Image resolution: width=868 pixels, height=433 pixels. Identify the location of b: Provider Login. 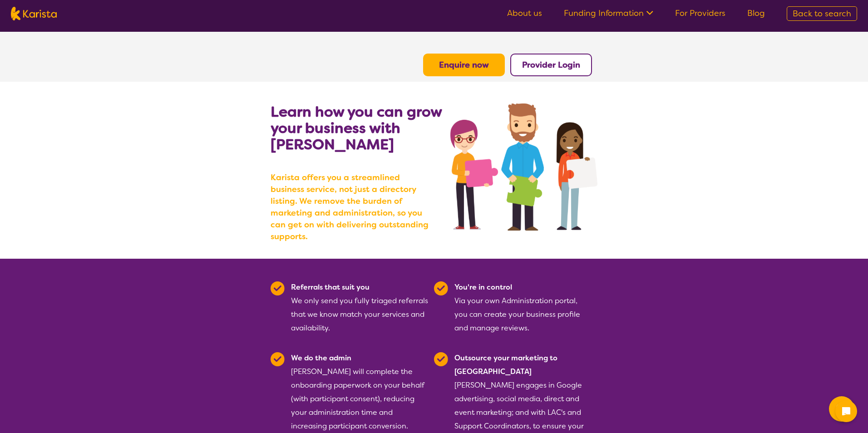
(551, 65).